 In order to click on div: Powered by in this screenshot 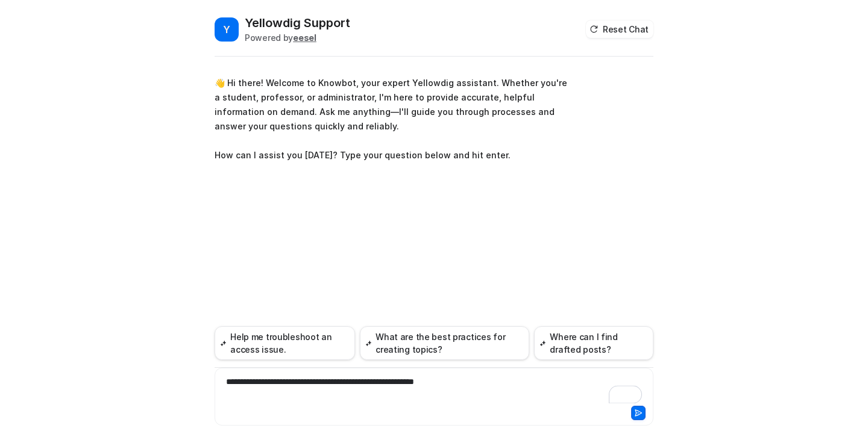, I will do `click(298, 37)`.